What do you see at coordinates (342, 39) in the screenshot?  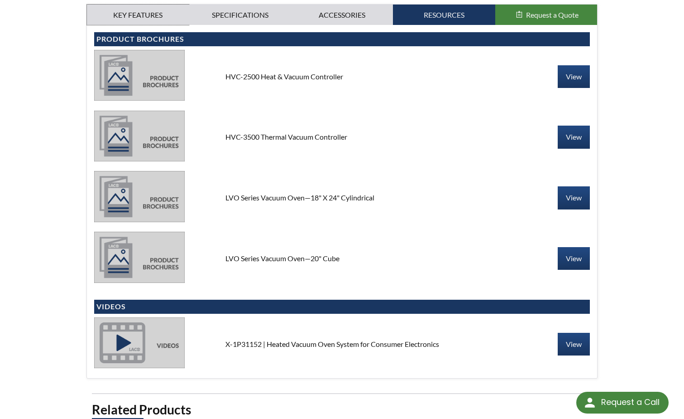 I see `h4: Product Brochures` at bounding box center [342, 39].